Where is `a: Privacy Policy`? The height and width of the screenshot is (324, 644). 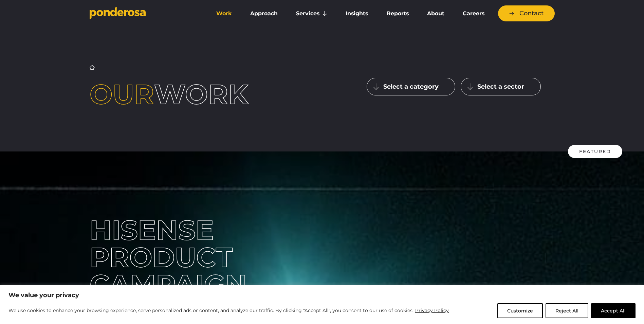 a: Privacy Policy is located at coordinates (432, 310).